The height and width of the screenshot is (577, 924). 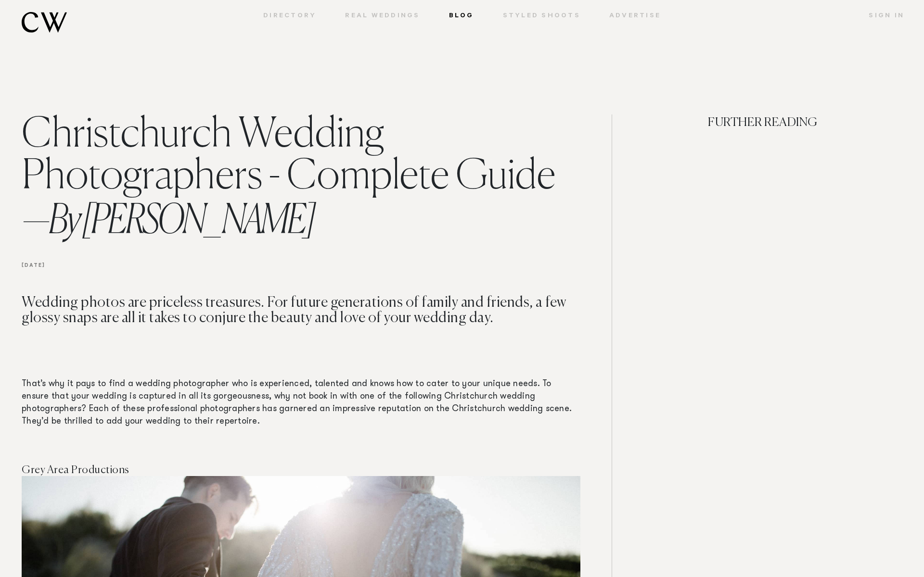 I want to click on h4: FURTHER READING, so click(x=763, y=140).